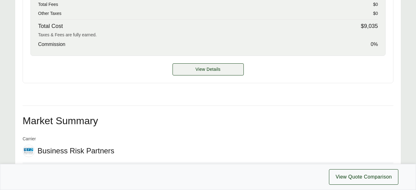 The height and width of the screenshot is (190, 416). What do you see at coordinates (69, 139) in the screenshot?
I see `span: Carrier` at bounding box center [69, 139].